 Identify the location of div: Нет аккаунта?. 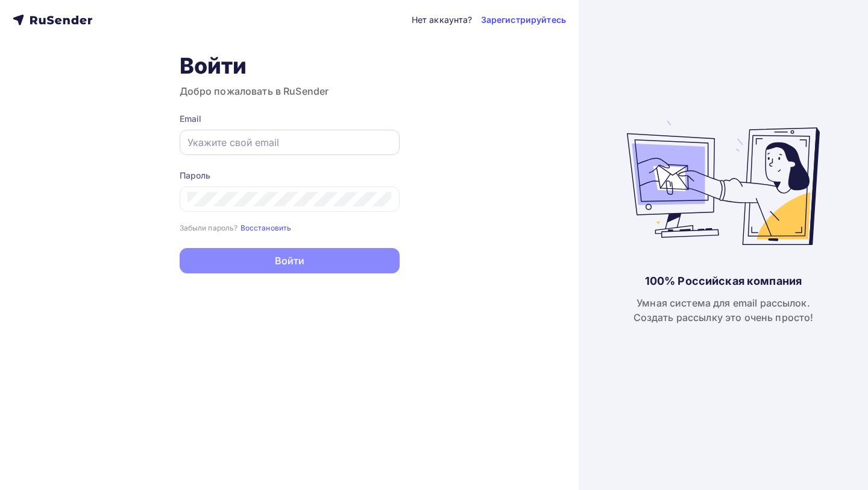
(442, 20).